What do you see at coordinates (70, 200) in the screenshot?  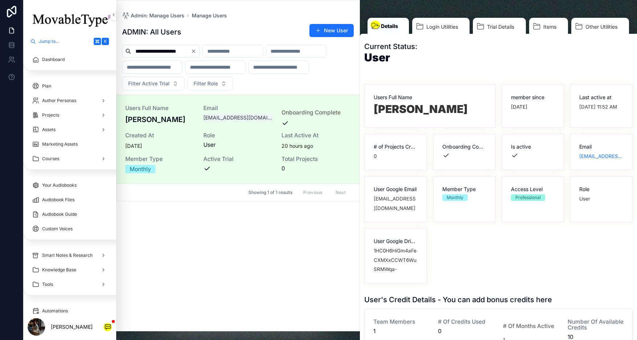 I see `a: Audiobook Files` at bounding box center [70, 200].